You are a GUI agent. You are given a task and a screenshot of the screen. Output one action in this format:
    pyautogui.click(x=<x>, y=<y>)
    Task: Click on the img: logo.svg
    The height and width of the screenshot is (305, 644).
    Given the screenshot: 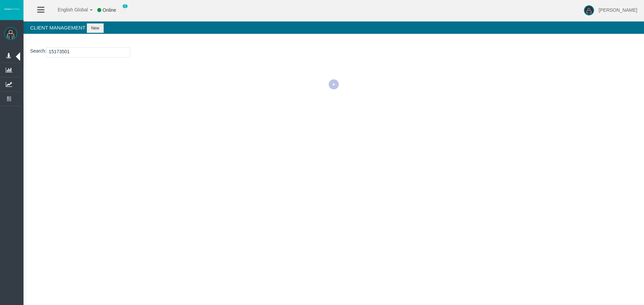 What is the action you would take?
    pyautogui.click(x=12, y=9)
    